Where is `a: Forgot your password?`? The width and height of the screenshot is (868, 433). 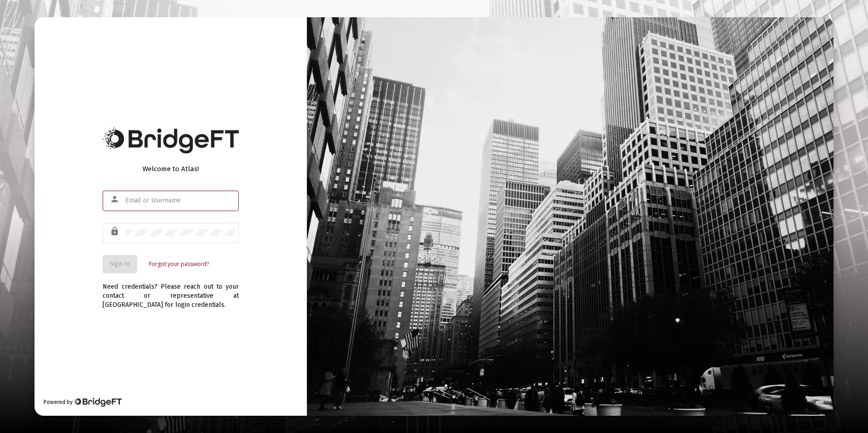 a: Forgot your password? is located at coordinates (179, 264).